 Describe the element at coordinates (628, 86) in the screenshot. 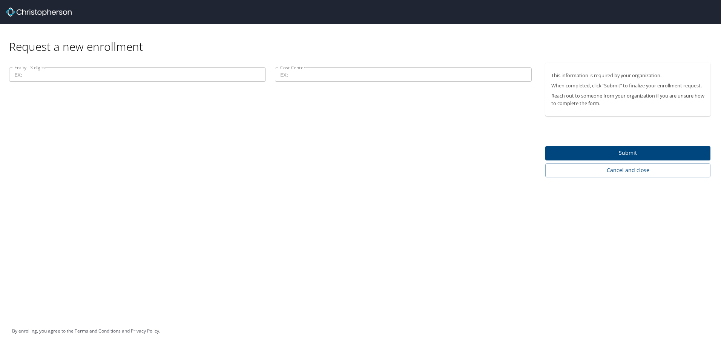

I see `p: When completed, click “Submit” to finalize your enrollment request.` at that location.